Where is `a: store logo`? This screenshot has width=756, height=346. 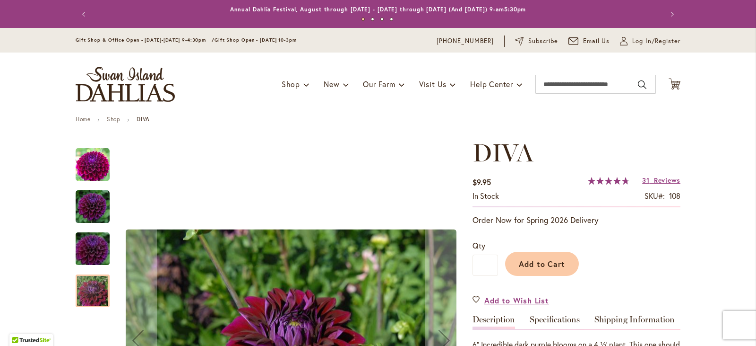 a: store logo is located at coordinates (125, 84).